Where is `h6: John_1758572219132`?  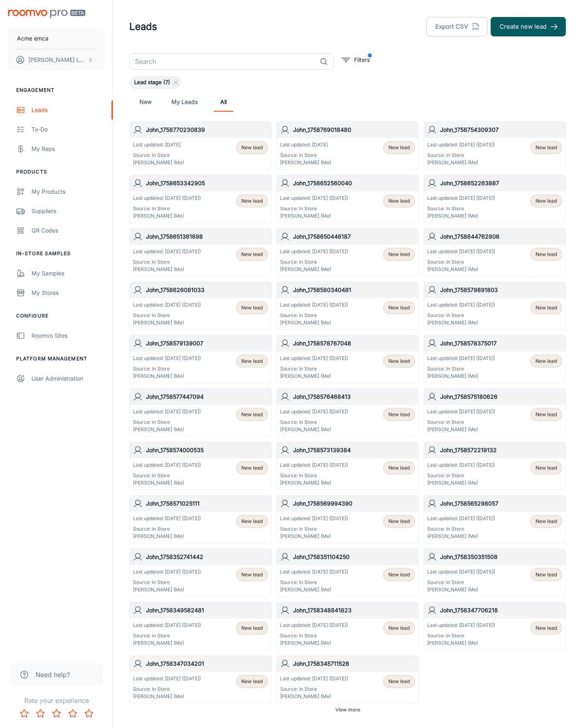 h6: John_1758572219132 is located at coordinates (501, 450).